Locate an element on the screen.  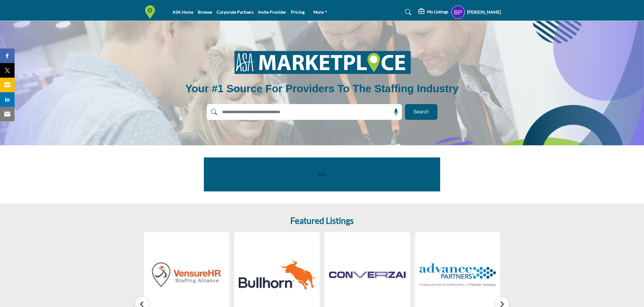
button: Show hide supplier dropdown is located at coordinates (458, 12).